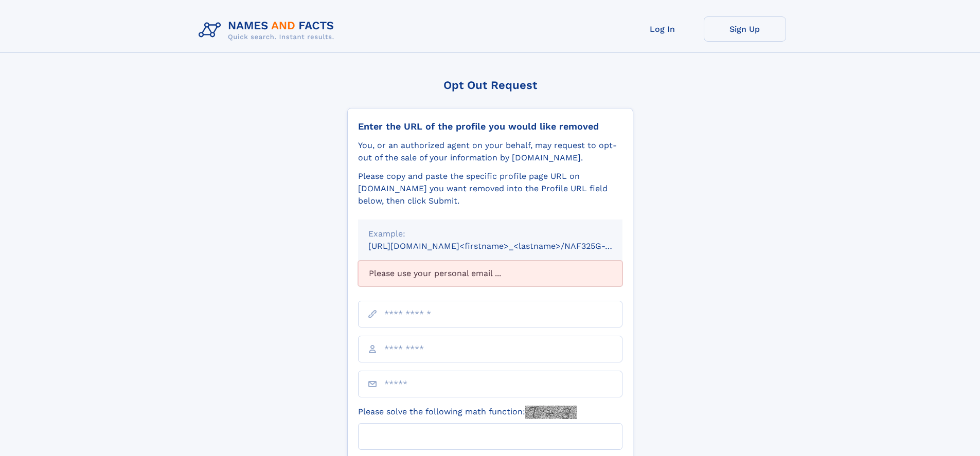  Describe the element at coordinates (490, 234) in the screenshot. I see `div: Example:` at that location.